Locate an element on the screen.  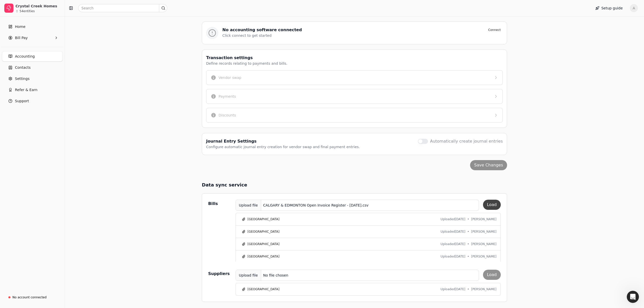
div: No file chosen is located at coordinates (276, 275).